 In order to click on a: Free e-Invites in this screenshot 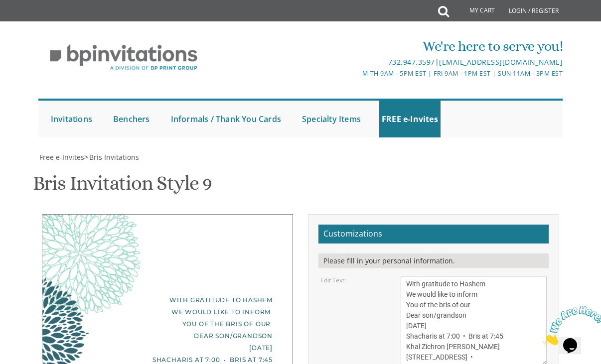, I will do `click(62, 157)`.